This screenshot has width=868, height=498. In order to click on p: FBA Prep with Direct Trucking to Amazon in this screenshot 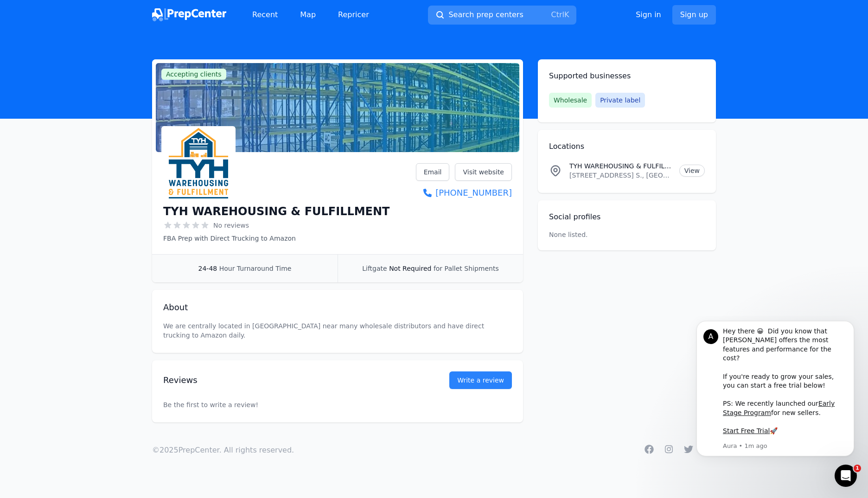, I will do `click(276, 239)`.